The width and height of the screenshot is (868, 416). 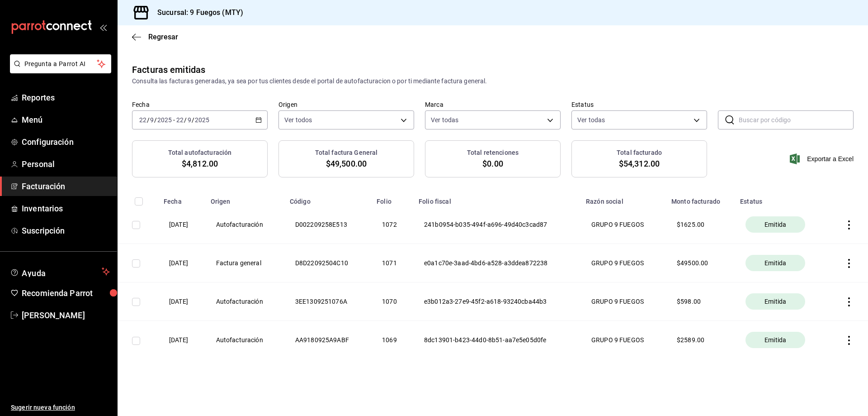 What do you see at coordinates (66, 292) in the screenshot?
I see `span: Recomienda Parrot` at bounding box center [66, 292].